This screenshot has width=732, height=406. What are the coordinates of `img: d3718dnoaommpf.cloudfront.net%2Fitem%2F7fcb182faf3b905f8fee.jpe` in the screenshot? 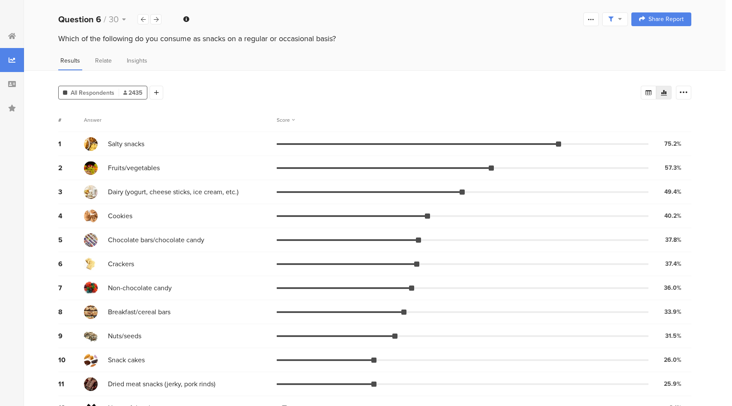 It's located at (91, 312).